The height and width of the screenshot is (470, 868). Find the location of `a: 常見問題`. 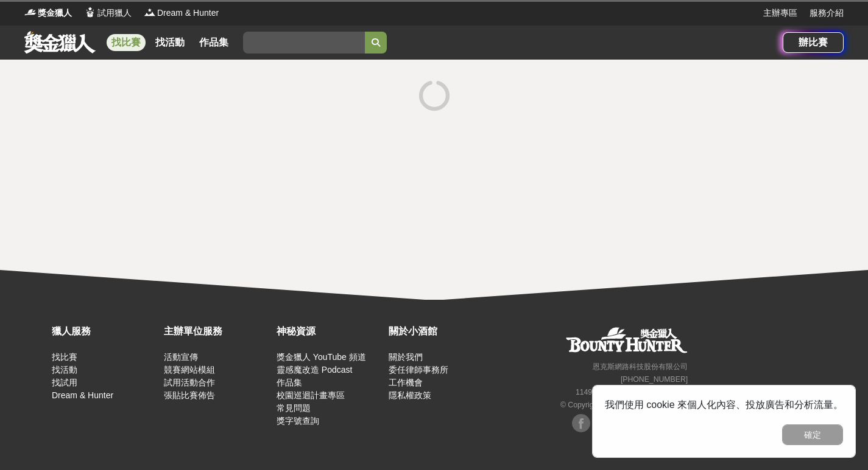

a: 常見問題 is located at coordinates (294, 408).